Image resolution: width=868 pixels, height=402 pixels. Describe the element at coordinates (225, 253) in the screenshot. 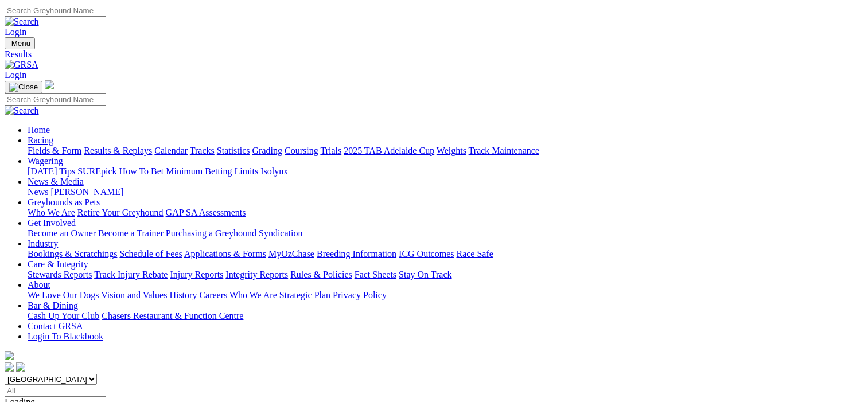

I see `a: Applications & Forms` at that location.